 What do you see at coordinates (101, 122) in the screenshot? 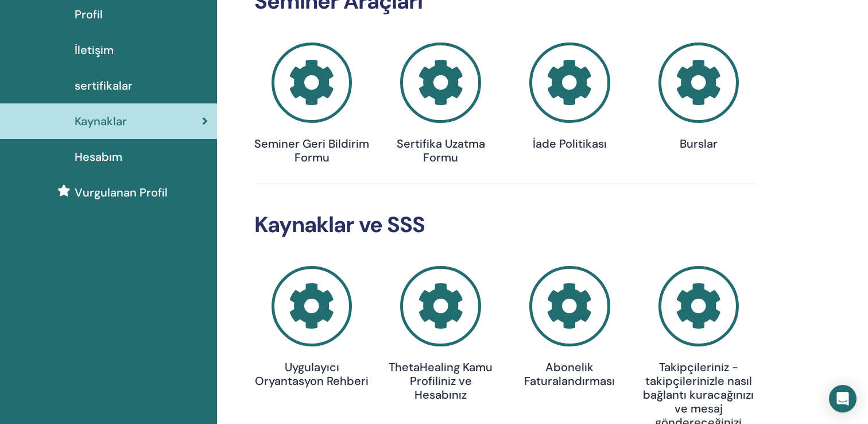
I see `font: Kaynaklar` at bounding box center [101, 122].